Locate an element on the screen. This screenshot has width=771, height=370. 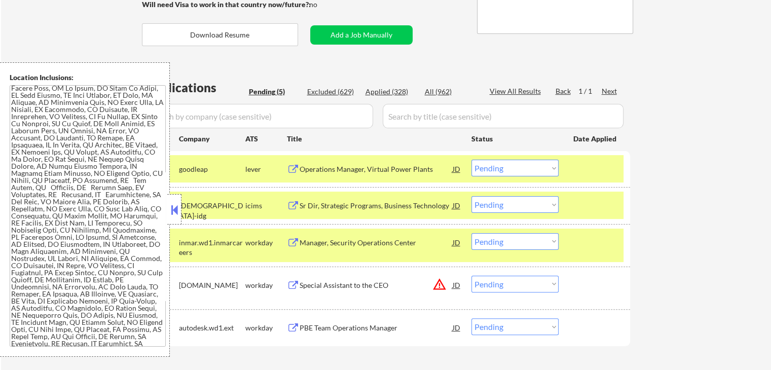
div: Title is located at coordinates (374, 139).